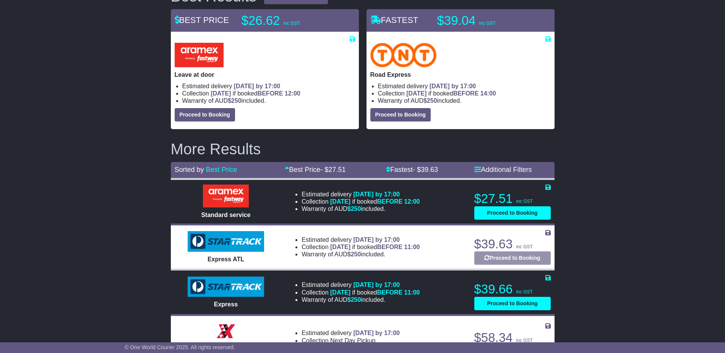  Describe the element at coordinates (202, 20) in the screenshot. I see `span: BEST PRICE` at that location.